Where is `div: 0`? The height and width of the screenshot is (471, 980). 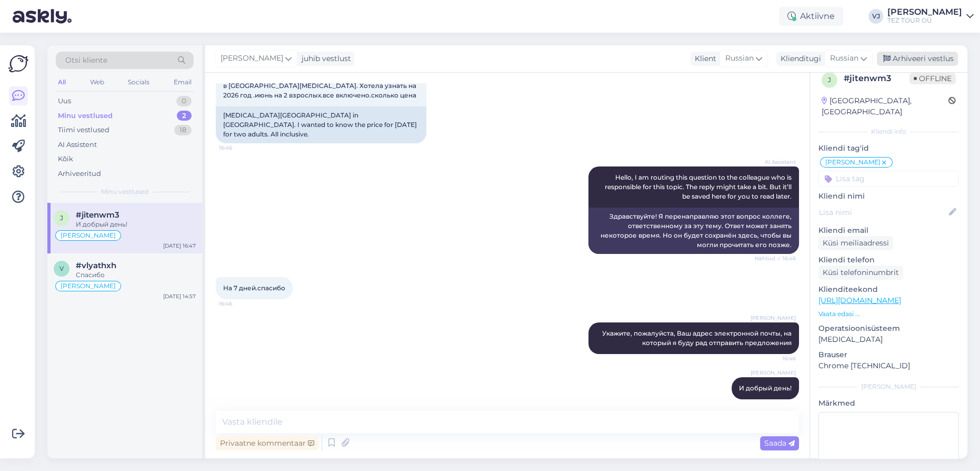
div: 0 is located at coordinates (184, 101).